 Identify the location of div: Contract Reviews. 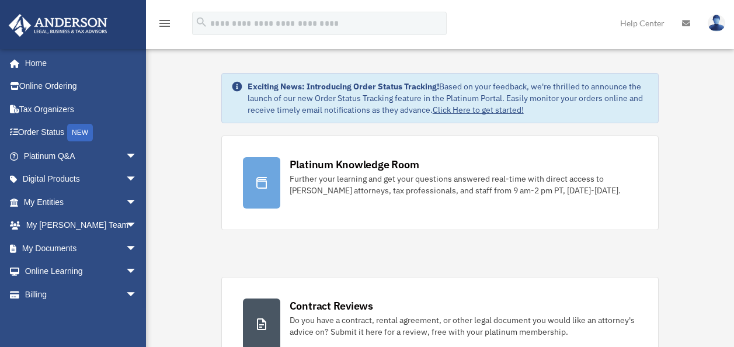
(331, 305).